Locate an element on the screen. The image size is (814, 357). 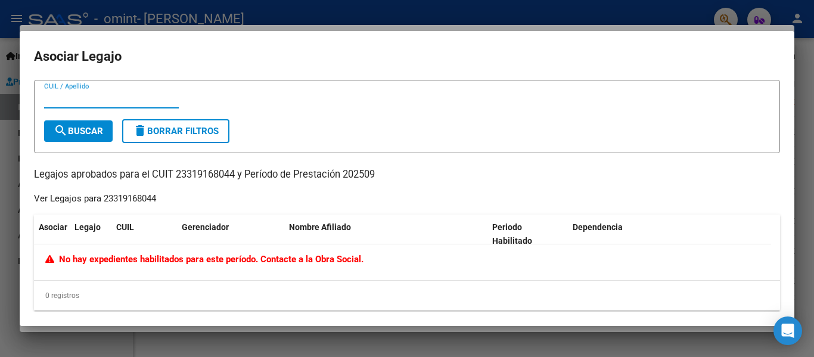
mat-icon: delete is located at coordinates (140, 130).